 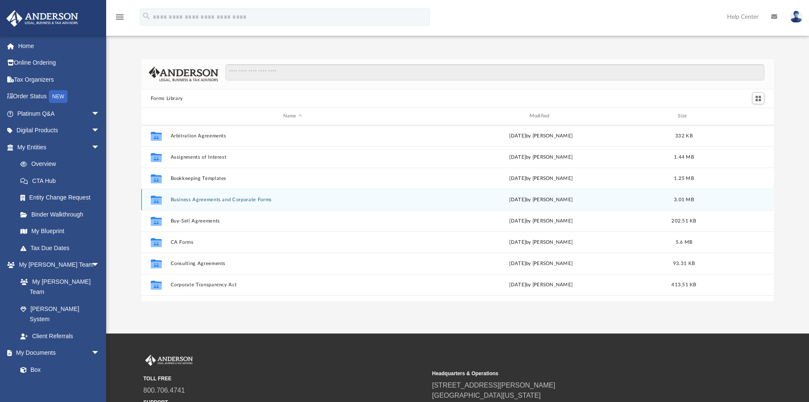 I want to click on a: Tax Due Dates, so click(x=62, y=248).